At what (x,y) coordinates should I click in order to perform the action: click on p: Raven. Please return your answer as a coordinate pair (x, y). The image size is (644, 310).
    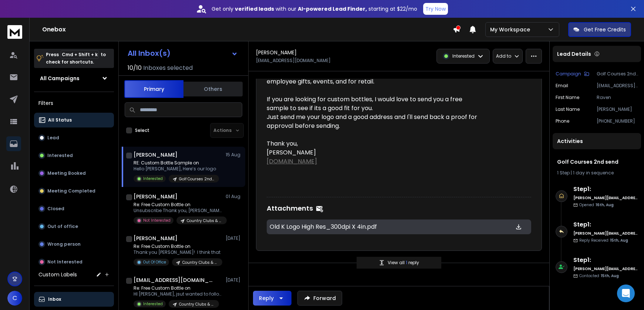
    Looking at the image, I should click on (617, 97).